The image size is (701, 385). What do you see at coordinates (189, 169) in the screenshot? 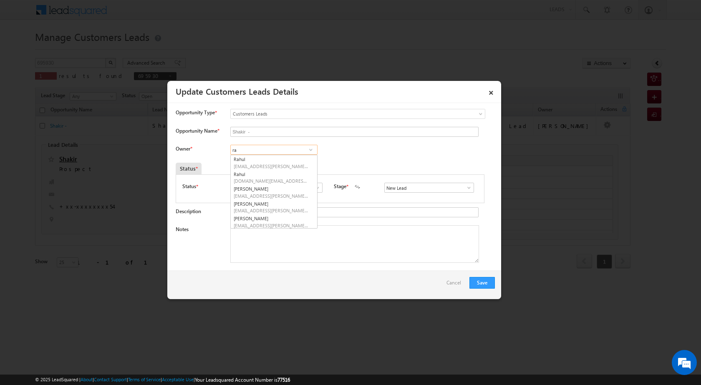
I see `div: Status` at bounding box center [189, 169].